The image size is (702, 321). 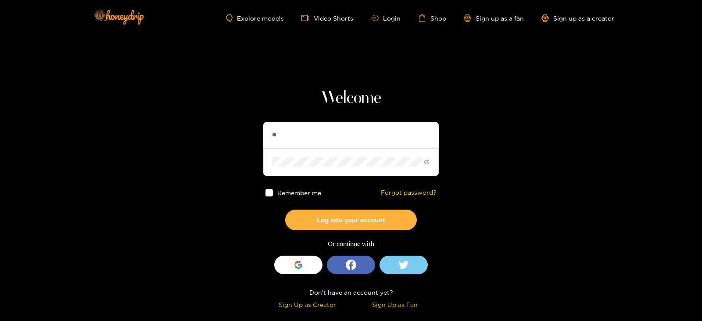 I want to click on a: Login, so click(x=386, y=18).